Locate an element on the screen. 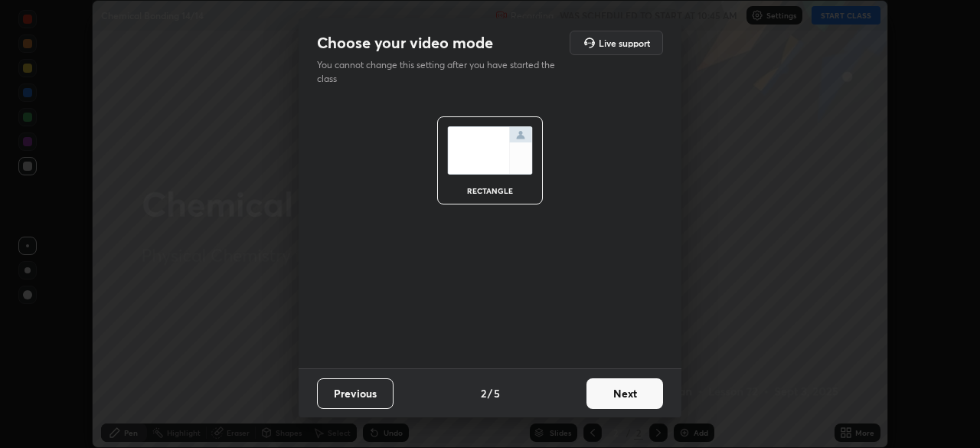 Image resolution: width=980 pixels, height=448 pixels. button: Previous is located at coordinates (355, 394).